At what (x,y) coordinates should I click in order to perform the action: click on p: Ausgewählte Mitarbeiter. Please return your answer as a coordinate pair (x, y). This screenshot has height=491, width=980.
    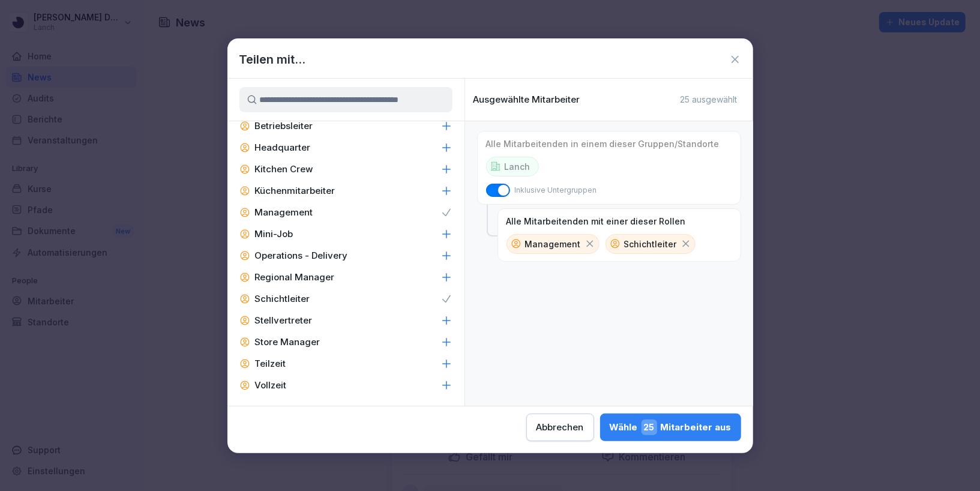
    Looking at the image, I should click on (526, 100).